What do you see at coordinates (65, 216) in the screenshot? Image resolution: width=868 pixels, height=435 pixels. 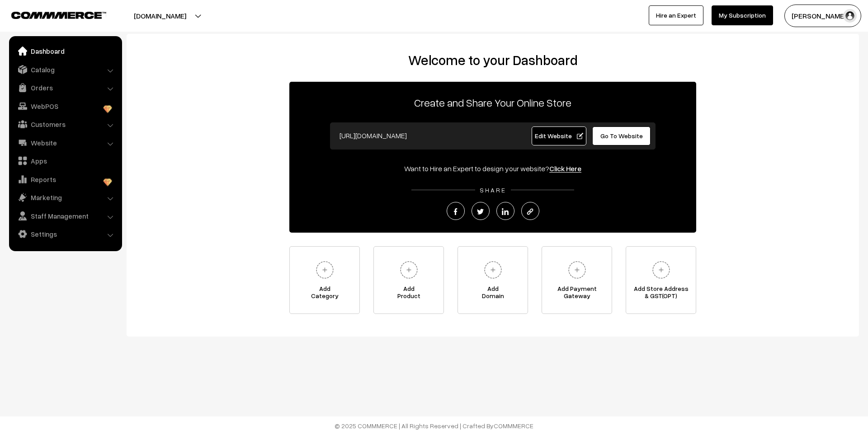 I see `a: Staff Management` at bounding box center [65, 216].